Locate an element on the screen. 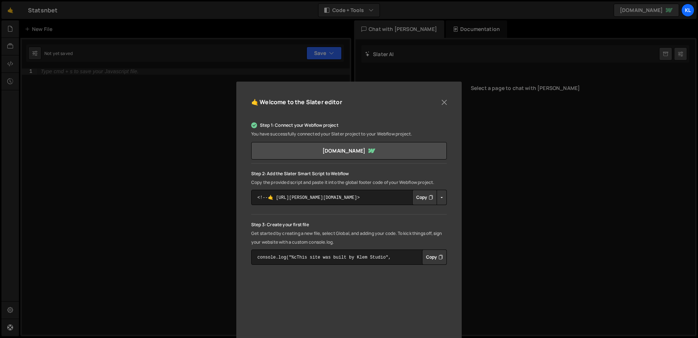  p: Step 1: Connect your Webflow project is located at coordinates (349, 125).